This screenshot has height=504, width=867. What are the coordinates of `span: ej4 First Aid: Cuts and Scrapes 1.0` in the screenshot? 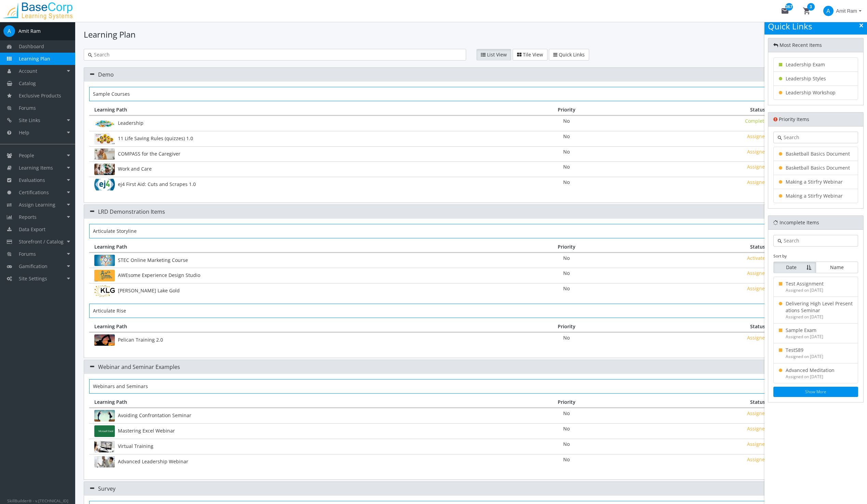 It's located at (157, 184).